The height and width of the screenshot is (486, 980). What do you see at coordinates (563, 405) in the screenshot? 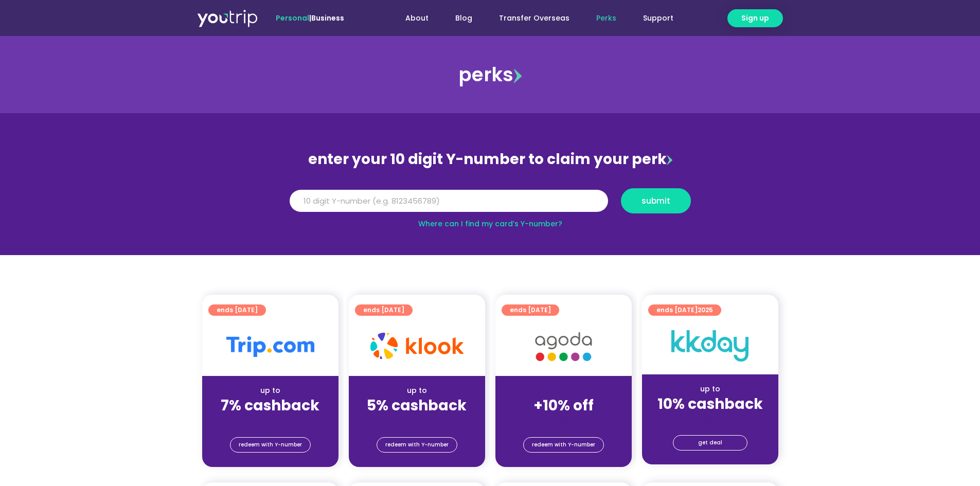
I see `strong: +10% off` at bounding box center [563, 405].